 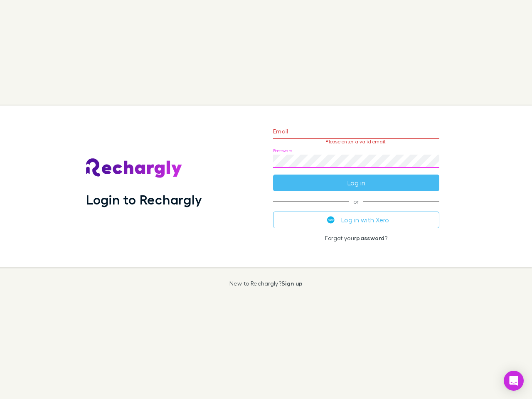 What do you see at coordinates (292, 283) in the screenshot?
I see `a: Sign up` at bounding box center [292, 283].